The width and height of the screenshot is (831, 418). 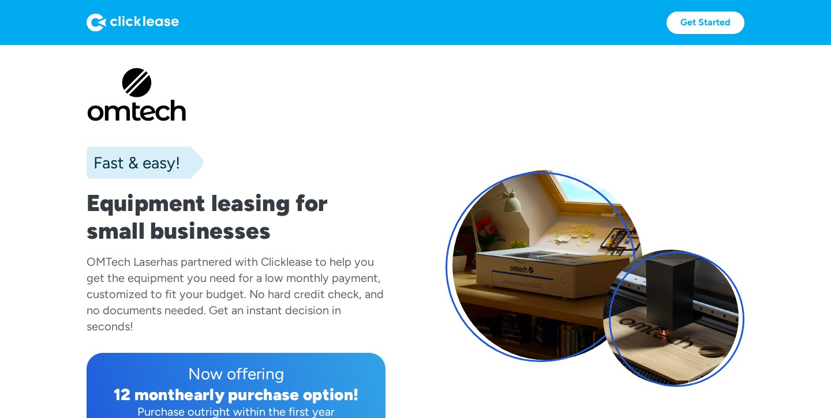 I want to click on div: OMTech Laser, so click(x=123, y=262).